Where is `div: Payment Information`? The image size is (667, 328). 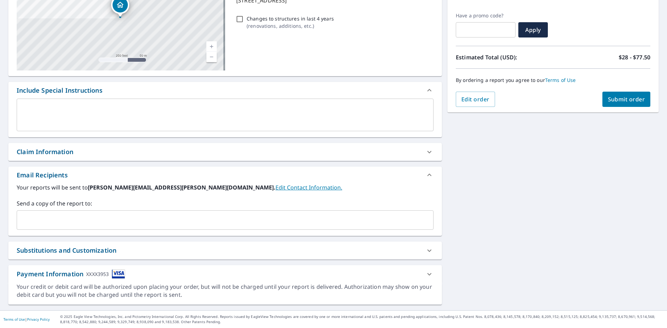 div: Payment Information is located at coordinates (71, 274).